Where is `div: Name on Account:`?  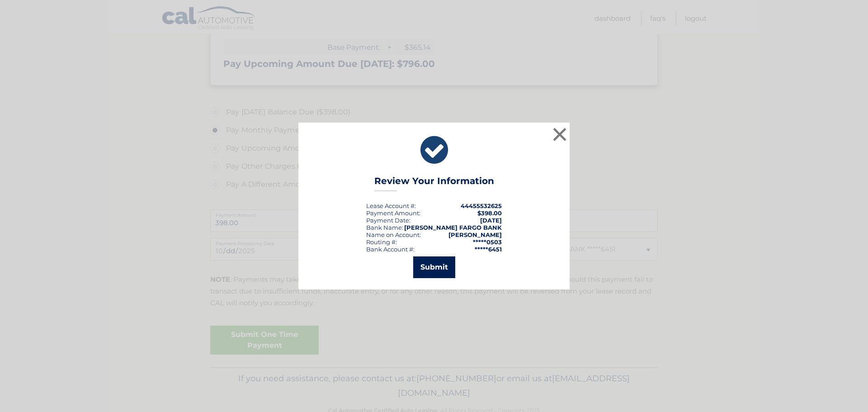
div: Name on Account: is located at coordinates (393, 235).